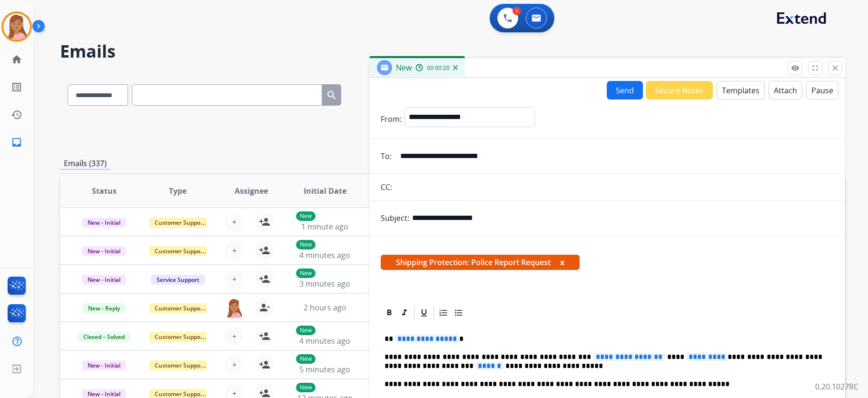 This screenshot has height=398, width=868. I want to click on span: Closed – Solved, so click(104, 336).